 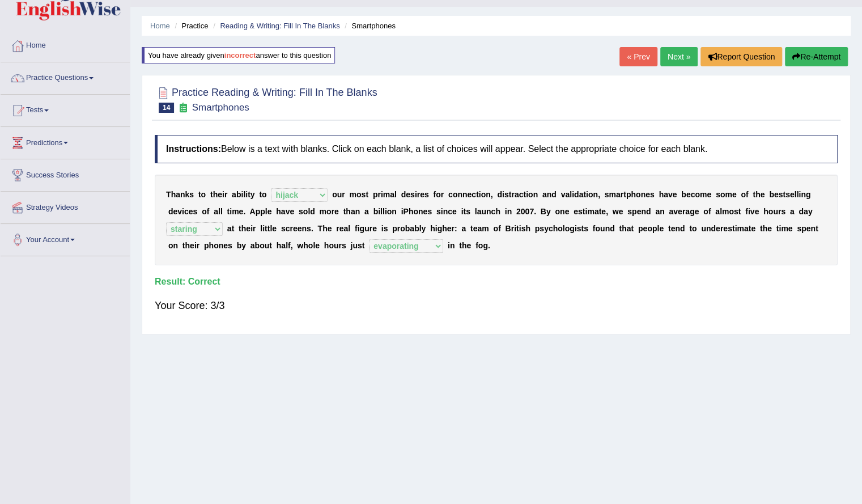 What do you see at coordinates (160, 26) in the screenshot?
I see `a: Home` at bounding box center [160, 26].